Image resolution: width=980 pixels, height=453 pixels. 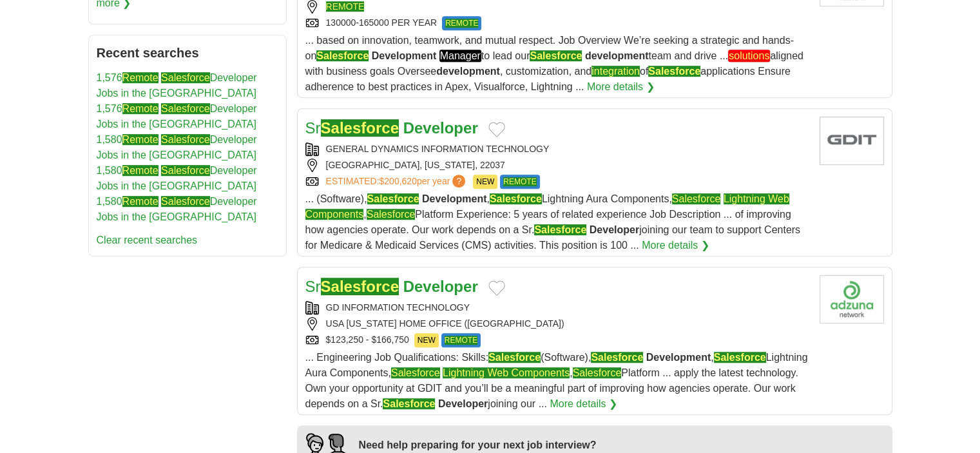 What do you see at coordinates (748, 56) in the screenshot?
I see `em: solutions` at bounding box center [748, 56].